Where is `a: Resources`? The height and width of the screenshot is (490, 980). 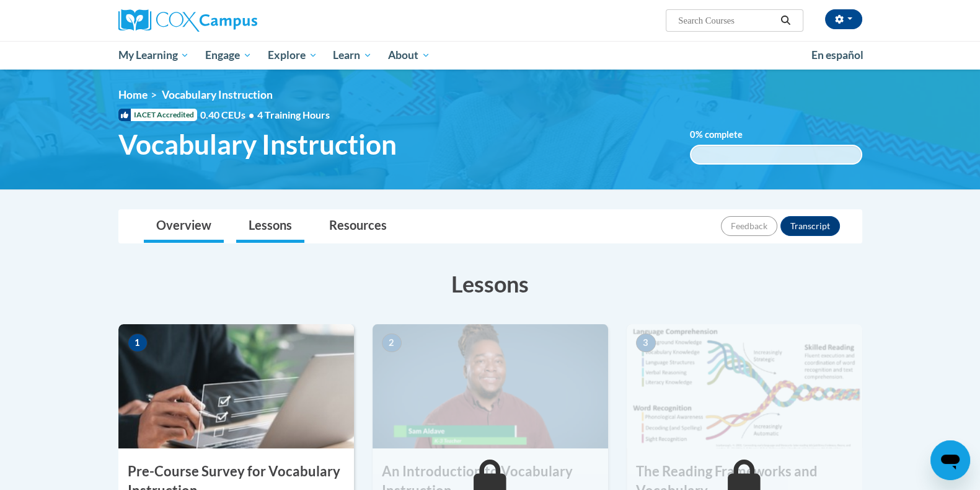
a: Resources is located at coordinates (358, 226).